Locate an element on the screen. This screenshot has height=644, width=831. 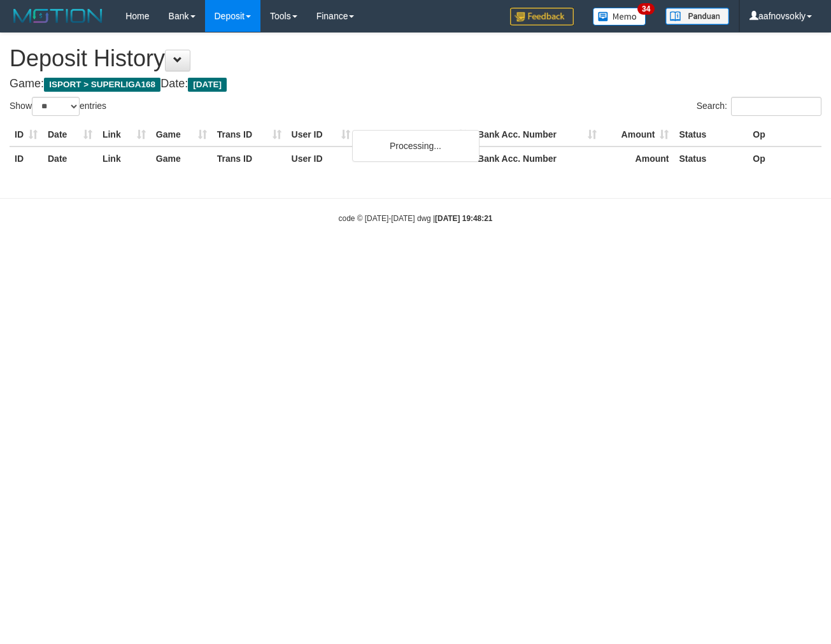
th: Bank Acc. Name is located at coordinates (414, 134).